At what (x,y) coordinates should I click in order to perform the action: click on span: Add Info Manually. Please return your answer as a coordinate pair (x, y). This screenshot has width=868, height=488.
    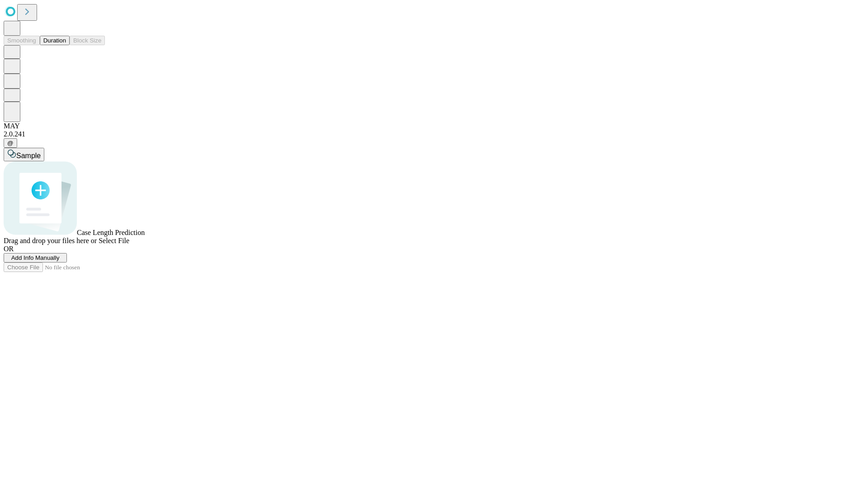
    Looking at the image, I should click on (36, 258).